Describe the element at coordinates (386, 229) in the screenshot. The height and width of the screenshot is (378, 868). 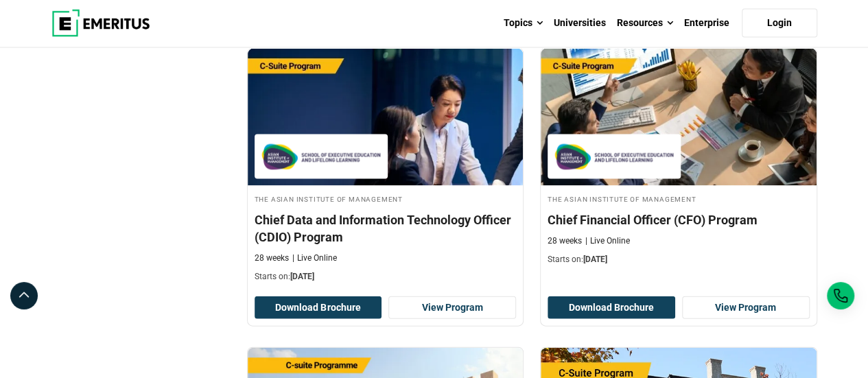
I see `h4: Chief Data and Information Technology Officer (CDIO) Program` at that location.